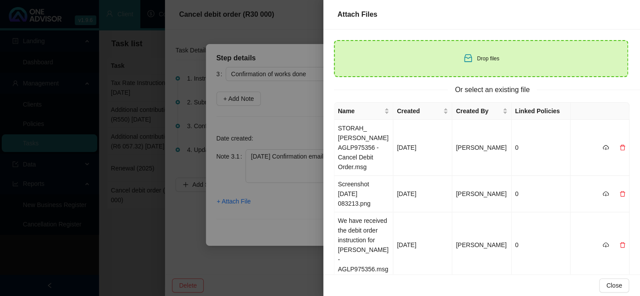  Describe the element at coordinates (488, 59) in the screenshot. I see `span: Drop files` at that location.